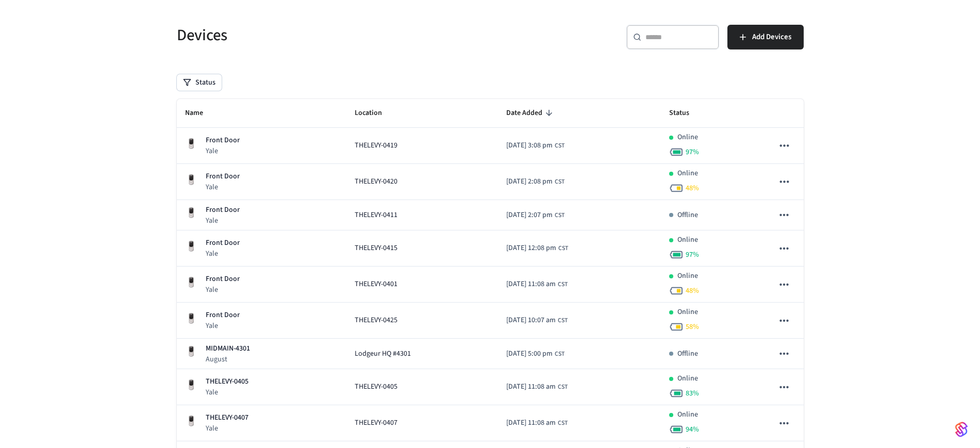 Image resolution: width=980 pixels, height=448 pixels. I want to click on span: THELEVY-0411, so click(376, 215).